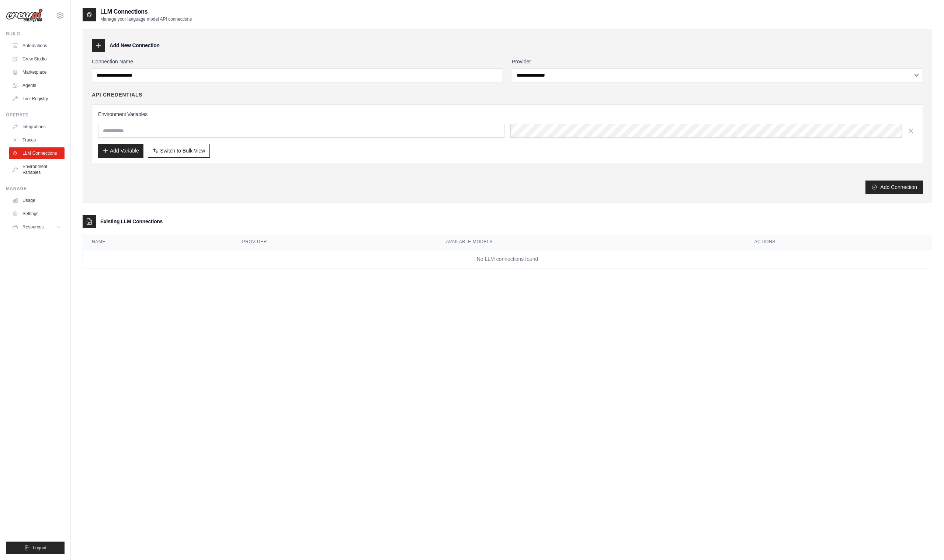 The height and width of the screenshot is (560, 944). I want to click on span: Logout, so click(39, 548).